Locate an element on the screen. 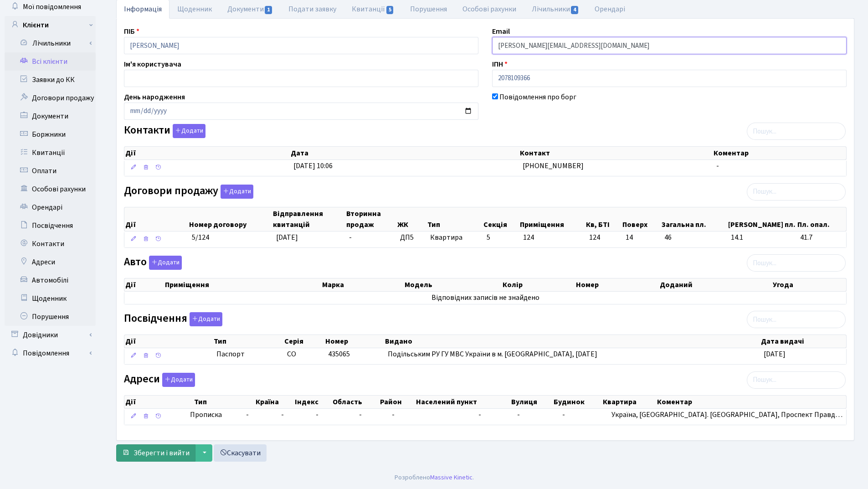  th: Країна is located at coordinates (275, 402).